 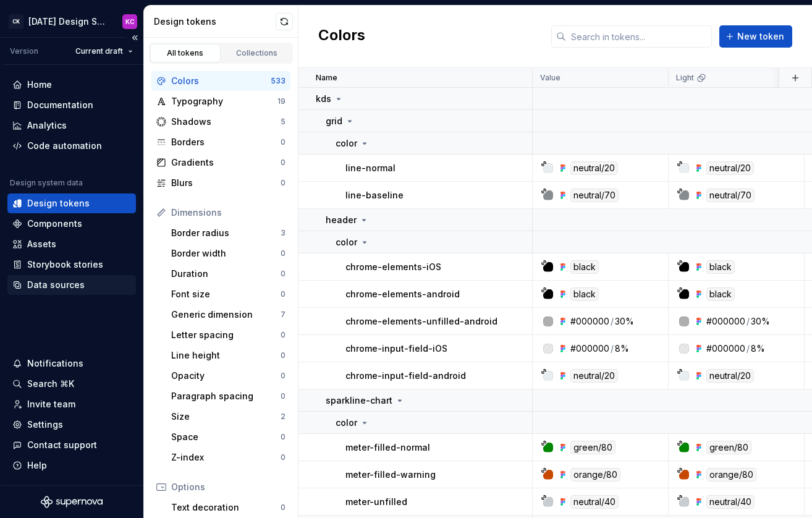 I want to click on p: meter-unfilled, so click(x=376, y=502).